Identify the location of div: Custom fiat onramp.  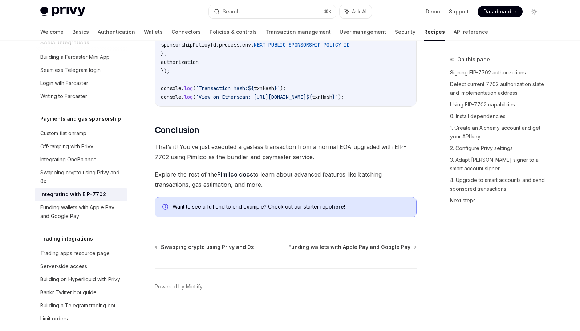
(63, 133).